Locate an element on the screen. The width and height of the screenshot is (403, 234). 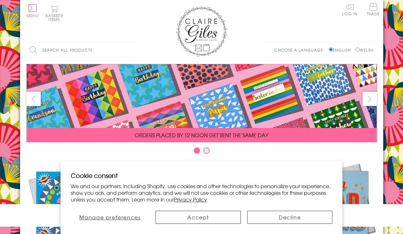
a: Trade is located at coordinates (374, 10).